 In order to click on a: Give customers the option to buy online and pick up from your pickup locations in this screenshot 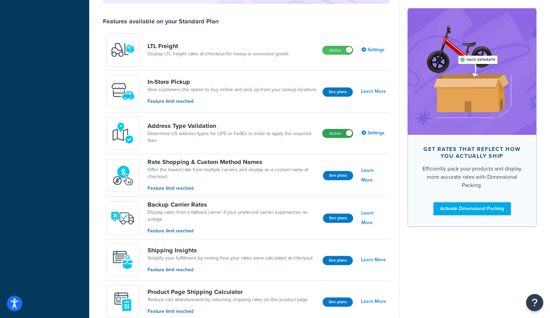, I will do `click(232, 90)`.